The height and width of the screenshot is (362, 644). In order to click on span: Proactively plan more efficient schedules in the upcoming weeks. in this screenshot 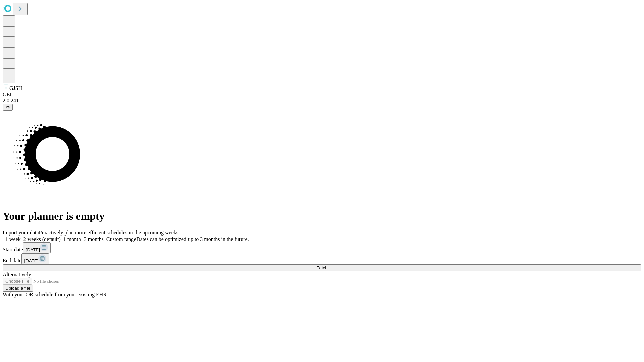, I will do `click(109, 232)`.